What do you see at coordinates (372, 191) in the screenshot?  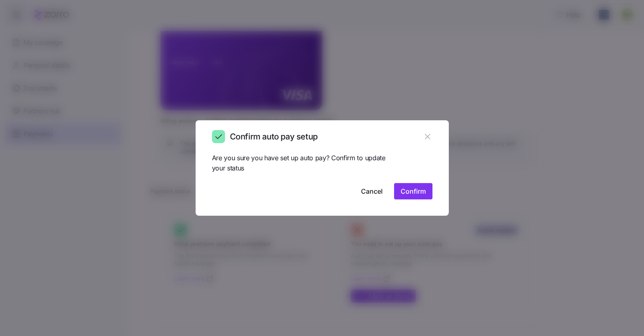 I see `button: Cancel` at bounding box center [372, 191].